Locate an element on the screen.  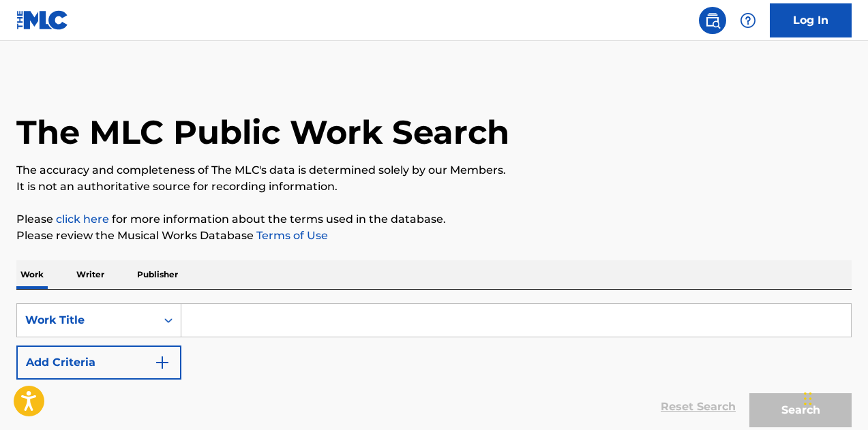
img: search is located at coordinates (713, 21).